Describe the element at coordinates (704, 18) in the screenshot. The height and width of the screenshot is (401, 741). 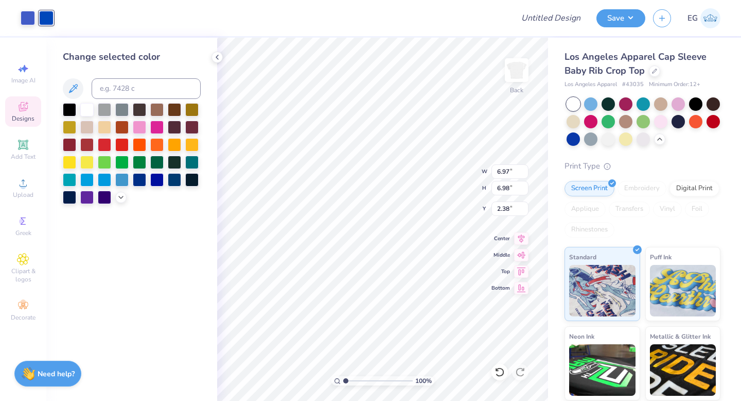
I see `a: EG` at that location.